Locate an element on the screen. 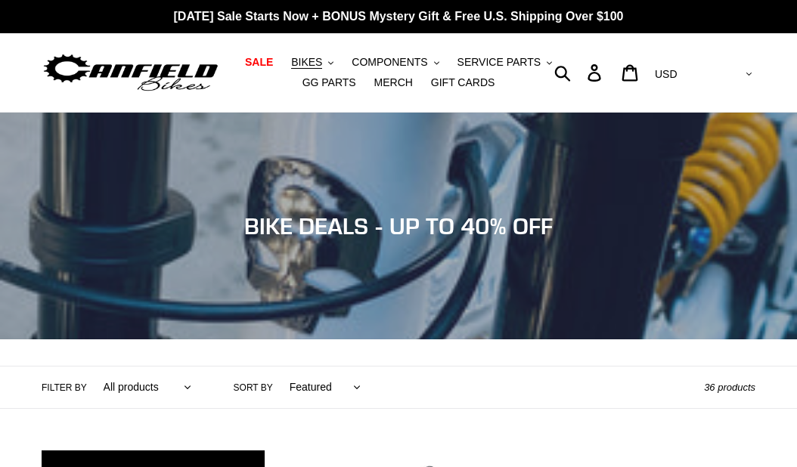 Image resolution: width=797 pixels, height=467 pixels. img: Canfield Bikes is located at coordinates (131, 73).